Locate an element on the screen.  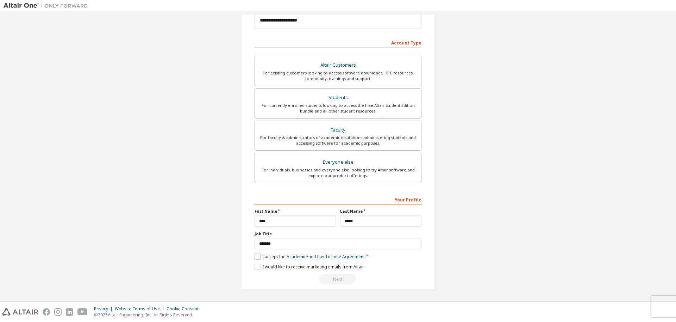
div: Faculty is located at coordinates (338, 130).